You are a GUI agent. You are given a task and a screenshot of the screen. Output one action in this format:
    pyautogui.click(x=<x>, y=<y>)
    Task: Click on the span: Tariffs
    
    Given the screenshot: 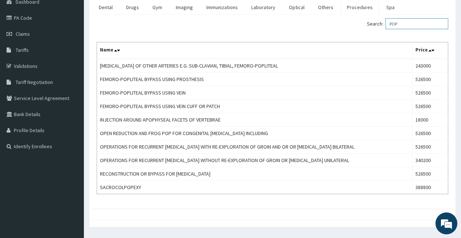 What is the action you would take?
    pyautogui.click(x=22, y=50)
    